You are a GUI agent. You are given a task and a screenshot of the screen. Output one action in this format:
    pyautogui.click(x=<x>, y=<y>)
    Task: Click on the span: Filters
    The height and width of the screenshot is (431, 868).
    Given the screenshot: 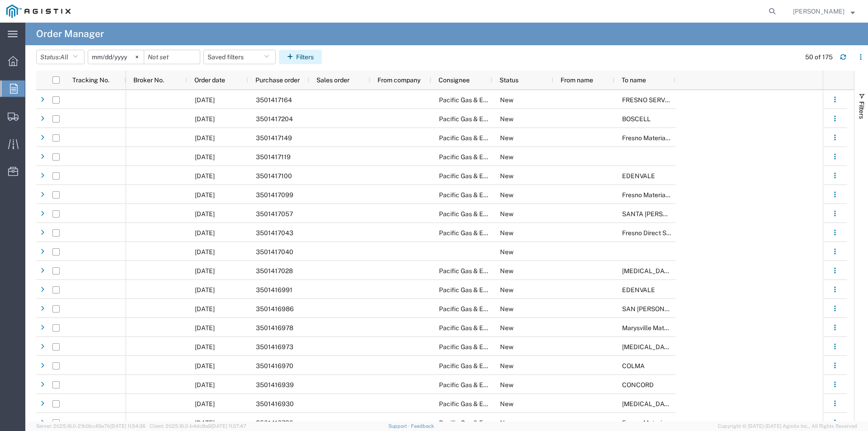 What is the action you would take?
    pyautogui.click(x=861, y=110)
    